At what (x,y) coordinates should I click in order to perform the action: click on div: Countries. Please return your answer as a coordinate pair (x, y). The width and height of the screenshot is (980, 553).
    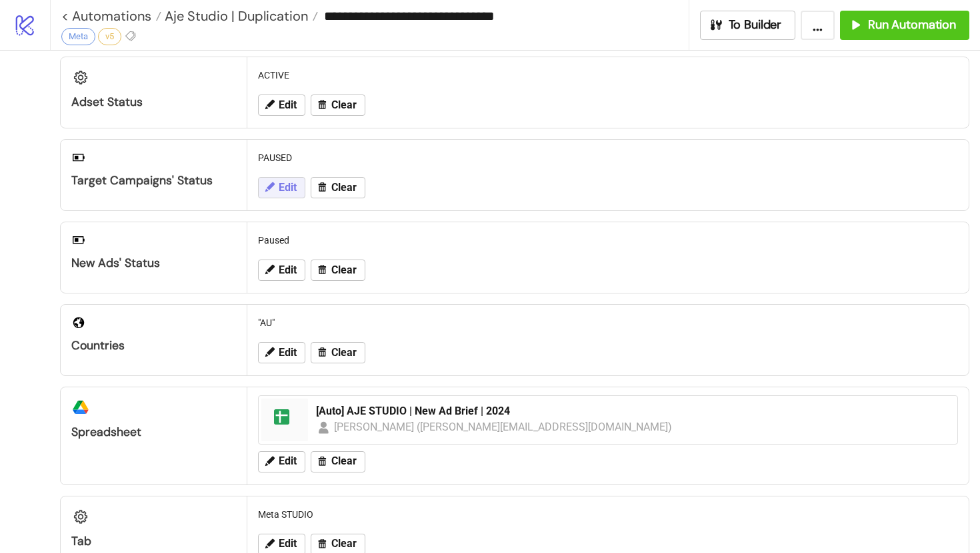
    Looking at the image, I should click on (153, 345).